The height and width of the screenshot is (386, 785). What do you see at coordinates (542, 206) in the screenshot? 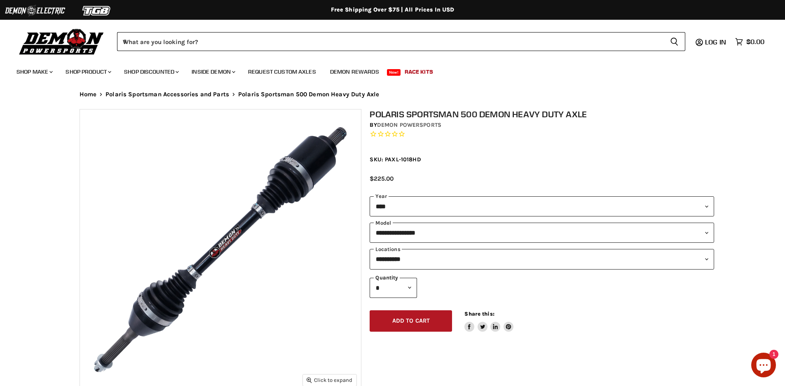
I see `select: year` at bounding box center [542, 206].